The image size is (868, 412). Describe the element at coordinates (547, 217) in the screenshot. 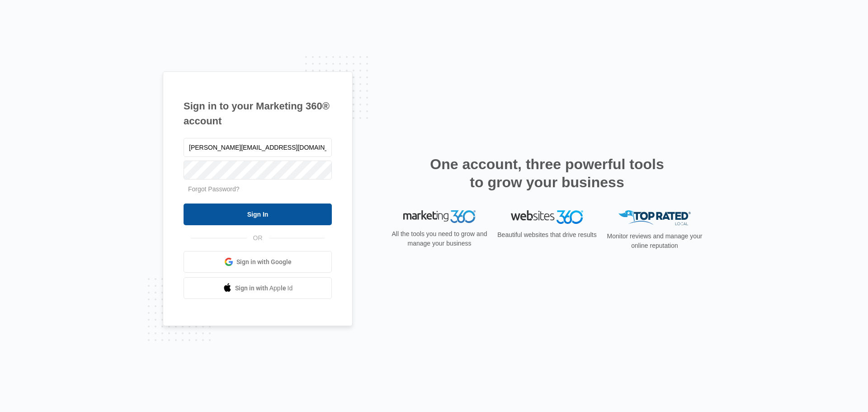

I see `img: Websites 360` at that location.